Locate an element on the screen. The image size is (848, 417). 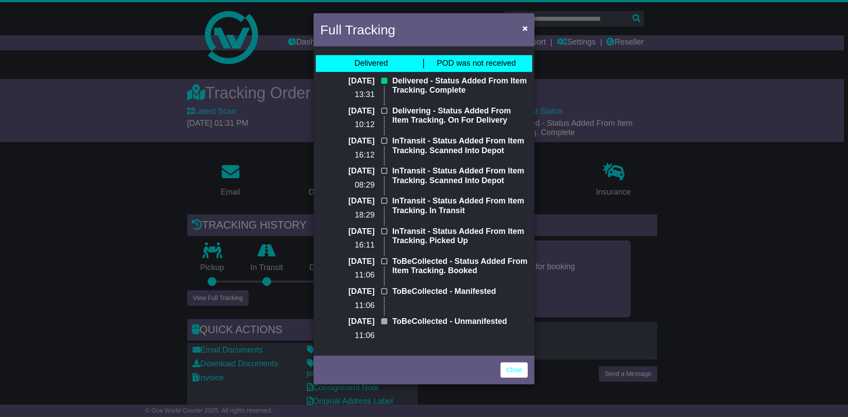
p: 13:31 is located at coordinates (347, 95).